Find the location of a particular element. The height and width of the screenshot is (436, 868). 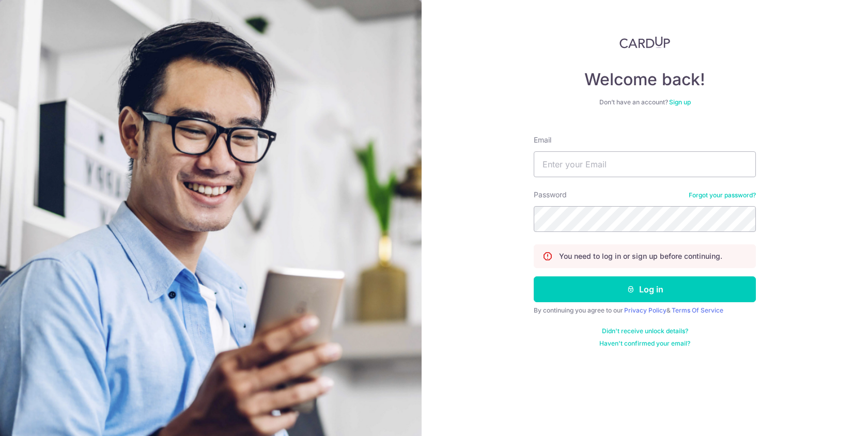

a: Sign up is located at coordinates (680, 102).